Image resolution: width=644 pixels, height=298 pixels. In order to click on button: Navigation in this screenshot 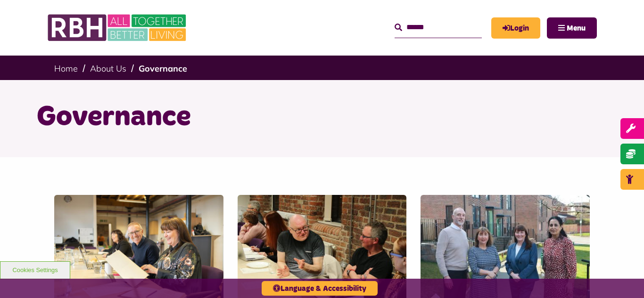, I will do `click(572, 28)`.